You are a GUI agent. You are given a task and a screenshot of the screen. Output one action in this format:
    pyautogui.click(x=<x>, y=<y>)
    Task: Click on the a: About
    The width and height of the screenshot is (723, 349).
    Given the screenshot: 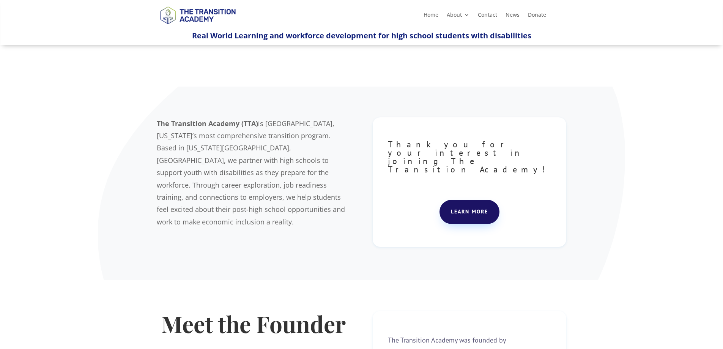 What is the action you would take?
    pyautogui.click(x=458, y=16)
    